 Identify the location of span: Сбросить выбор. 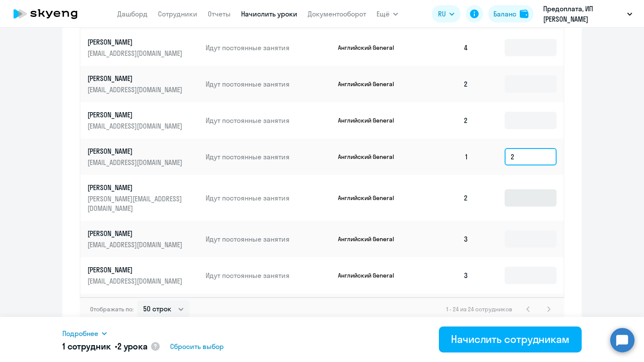
(197, 347).